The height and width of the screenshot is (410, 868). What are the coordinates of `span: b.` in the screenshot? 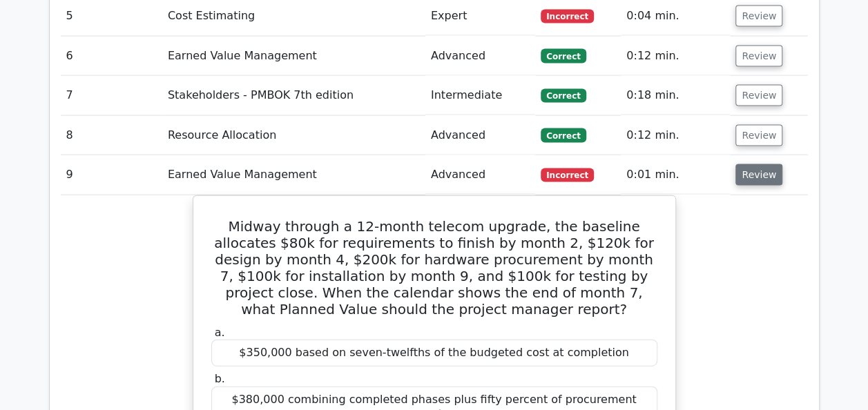 It's located at (219, 378).